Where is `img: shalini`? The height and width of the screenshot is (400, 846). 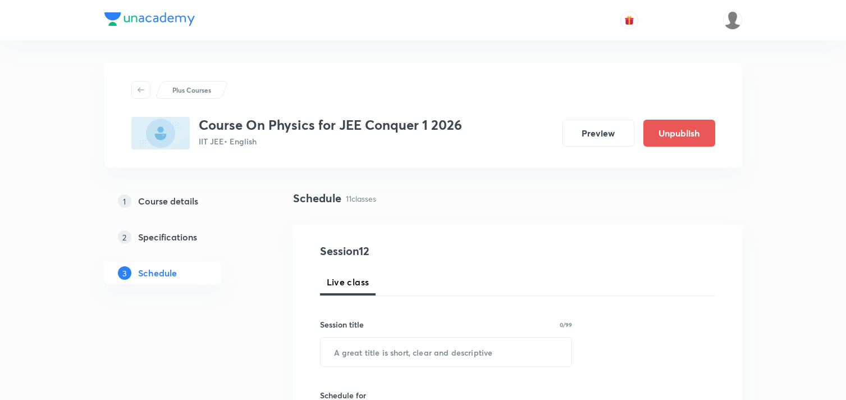
img: shalini is located at coordinates (732, 20).